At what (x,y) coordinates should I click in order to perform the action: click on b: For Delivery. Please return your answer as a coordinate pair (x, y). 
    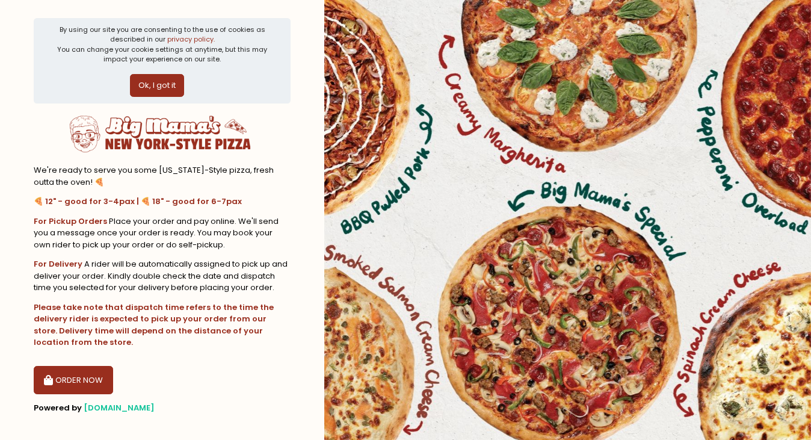
    Looking at the image, I should click on (58, 263).